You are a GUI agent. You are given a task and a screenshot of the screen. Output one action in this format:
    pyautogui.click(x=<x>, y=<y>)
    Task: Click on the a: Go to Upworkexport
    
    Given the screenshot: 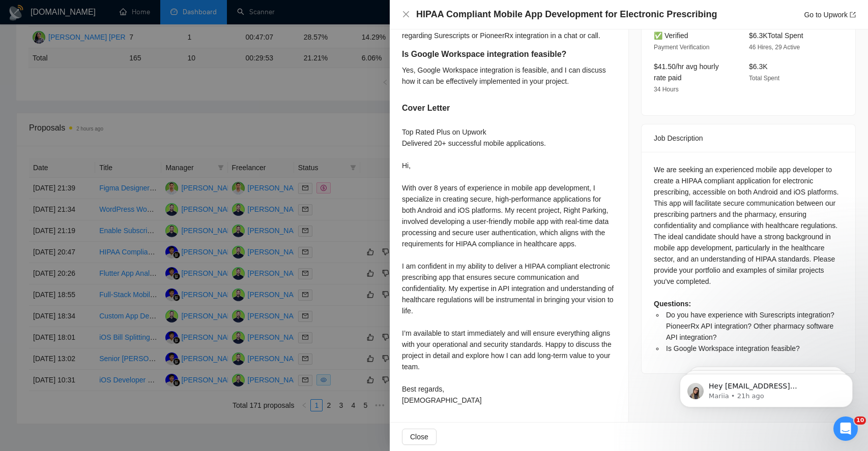 What is the action you would take?
    pyautogui.click(x=830, y=15)
    